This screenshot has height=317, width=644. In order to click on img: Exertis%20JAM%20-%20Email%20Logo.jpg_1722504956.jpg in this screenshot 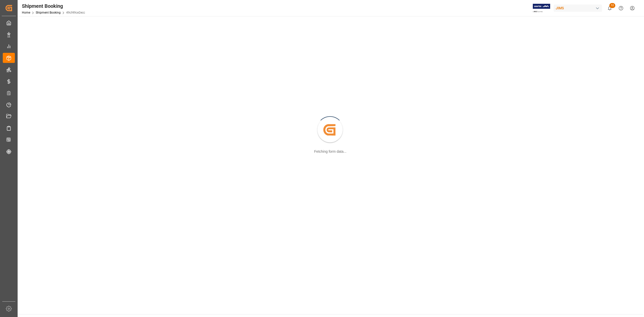, I will do `click(541, 8)`.